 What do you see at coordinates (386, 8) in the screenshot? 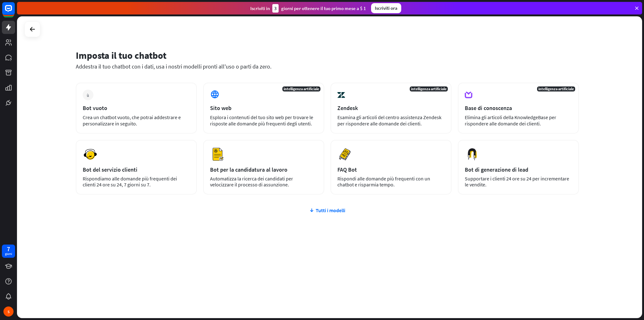
I see `font: Iscriviti ora` at bounding box center [386, 8].